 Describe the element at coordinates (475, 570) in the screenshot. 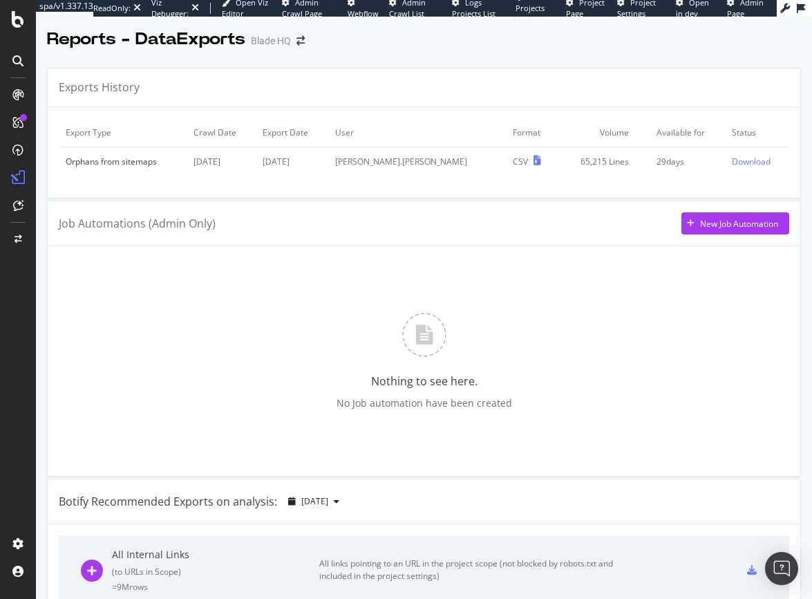

I see `div: All links pointing to an URL in the project scope (not blocked by robots.txt and included in the ...` at that location.